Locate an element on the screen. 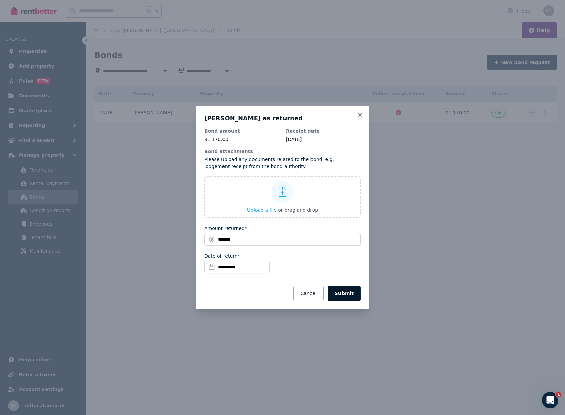 The height and width of the screenshot is (415, 565). dt: Receipt date is located at coordinates (323, 131).